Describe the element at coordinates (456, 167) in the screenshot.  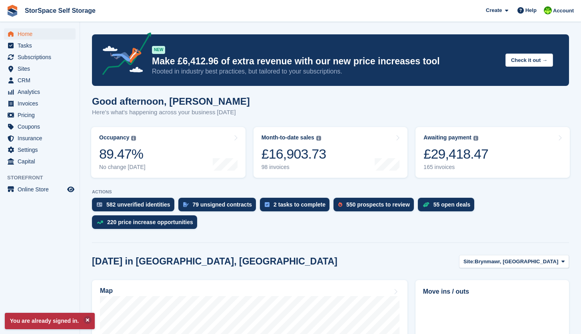
I see `div: 165 invoices` at that location.